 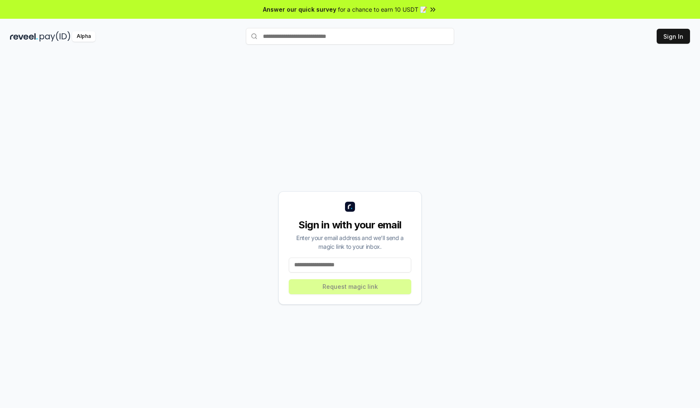 I want to click on img: pay_id, so click(x=55, y=36).